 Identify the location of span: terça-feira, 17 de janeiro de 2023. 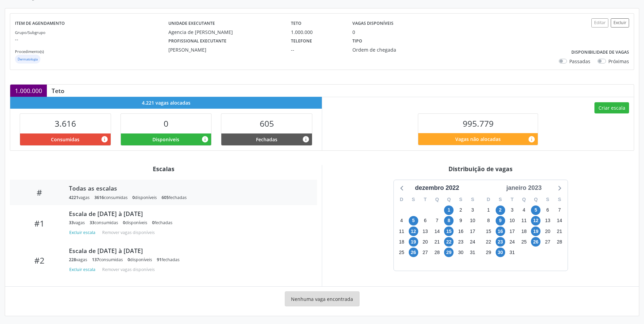
(512, 231).